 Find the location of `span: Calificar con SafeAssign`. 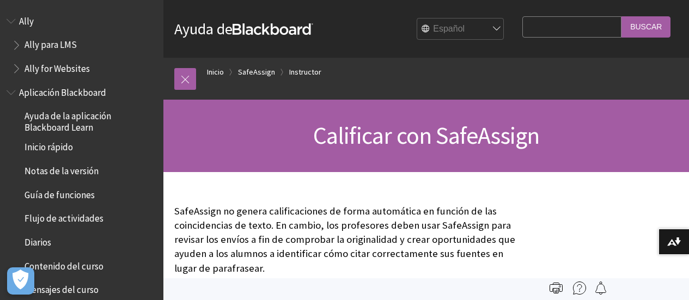

span: Calificar con SafeAssign is located at coordinates (427, 135).